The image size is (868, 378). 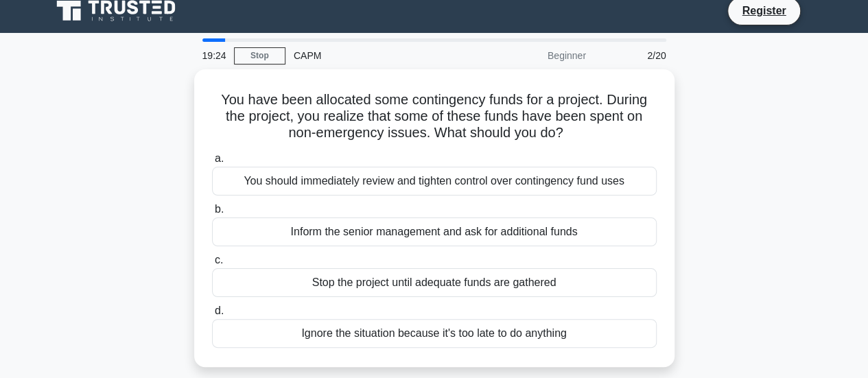 What do you see at coordinates (219, 158) in the screenshot?
I see `span: a.` at bounding box center [219, 158].